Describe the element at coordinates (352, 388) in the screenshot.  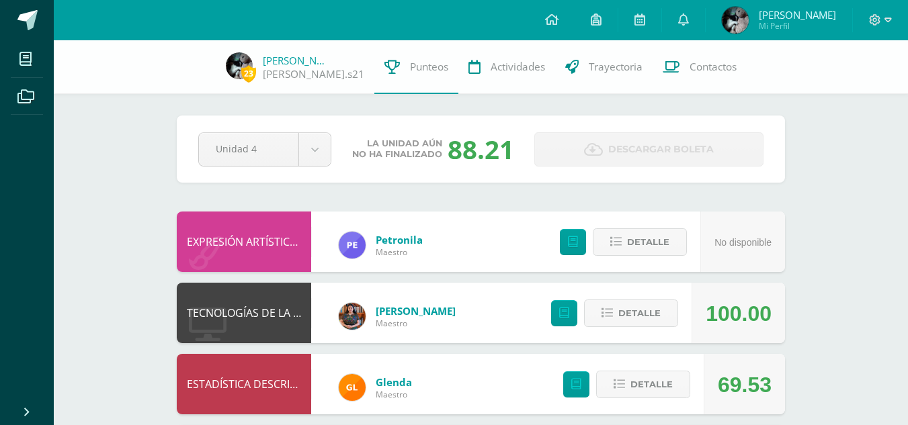
I see `img: 7115e4ef1502d82e30f2a52f7cb22b3f.png` at that location.